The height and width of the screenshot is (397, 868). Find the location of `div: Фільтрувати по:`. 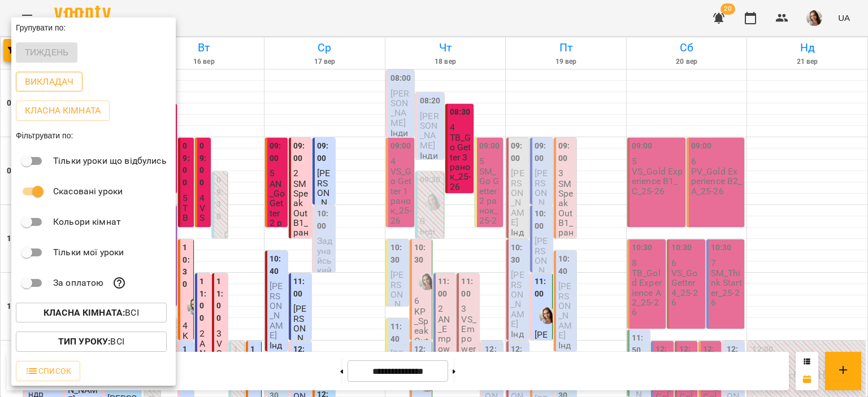

div: Фільтрувати по: is located at coordinates (93, 135).